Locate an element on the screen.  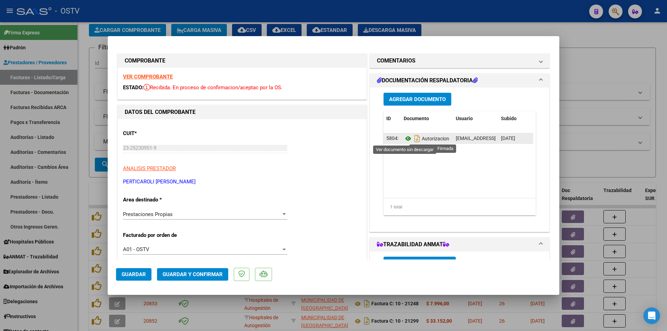
mat-expansion-panel-header: TRAZABILIDAD ANMAT is located at coordinates (460, 245).